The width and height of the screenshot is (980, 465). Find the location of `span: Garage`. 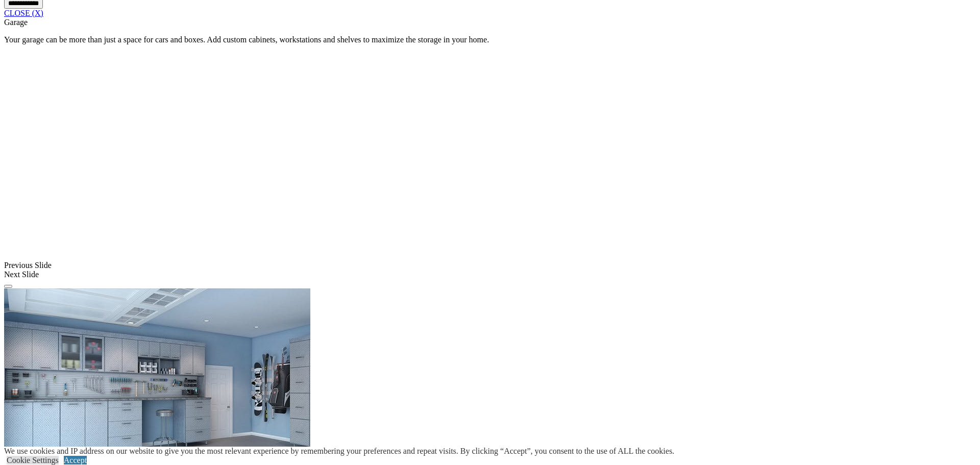

span: Garage is located at coordinates (16, 22).